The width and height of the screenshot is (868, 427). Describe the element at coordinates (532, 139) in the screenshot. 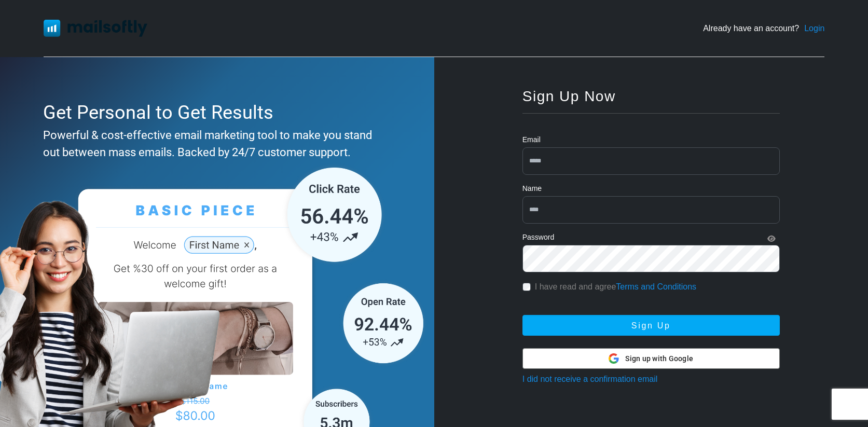

I see `label: Email` at that location.